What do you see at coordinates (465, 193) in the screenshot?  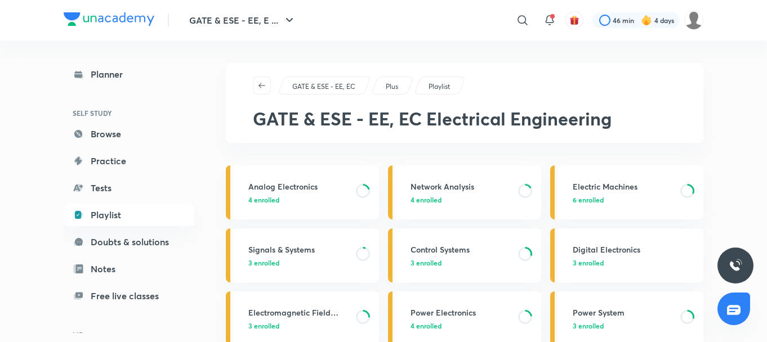 I see `a: Network Analysis4 enrolled` at bounding box center [465, 193].